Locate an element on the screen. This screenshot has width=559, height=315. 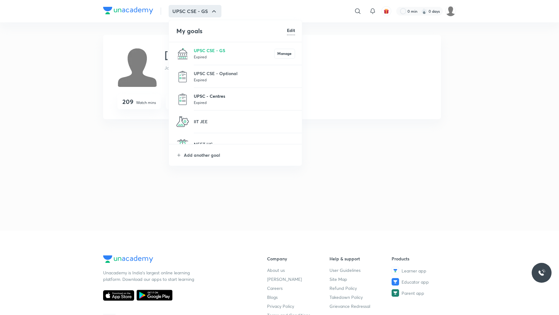
h4: My goals is located at coordinates (232, 31).